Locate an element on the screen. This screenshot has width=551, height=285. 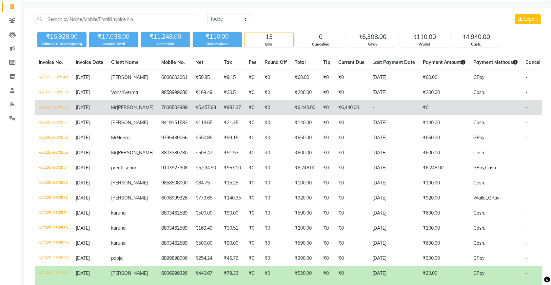
td: V/2025-26/2540 is located at coordinates (53, 78).